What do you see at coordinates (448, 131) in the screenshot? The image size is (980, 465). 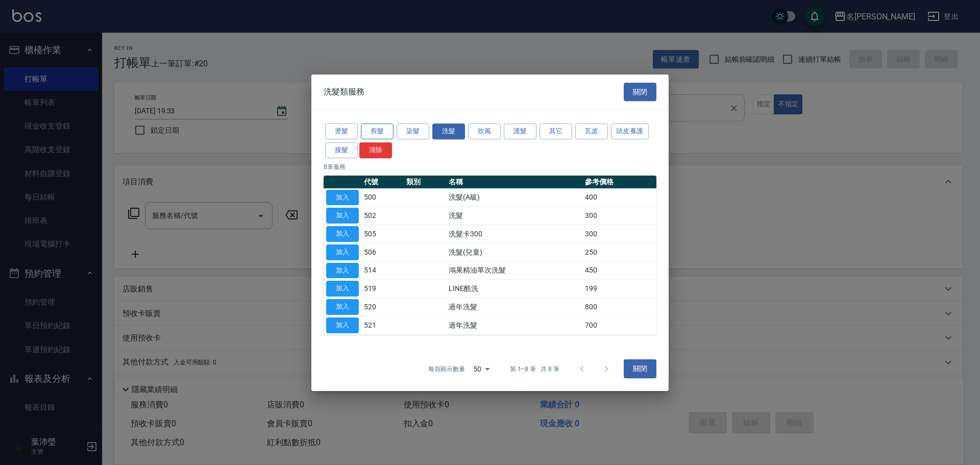 I see `button: 洗髮` at bounding box center [448, 131].